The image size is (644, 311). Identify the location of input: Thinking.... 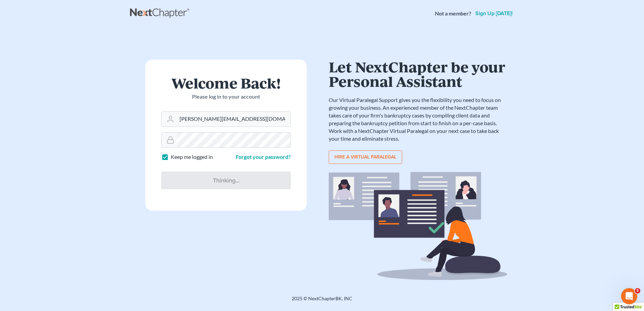
(226, 181).